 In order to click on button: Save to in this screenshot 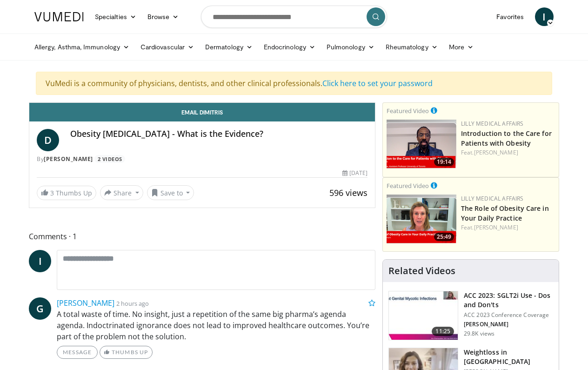, I will do `click(171, 193)`.